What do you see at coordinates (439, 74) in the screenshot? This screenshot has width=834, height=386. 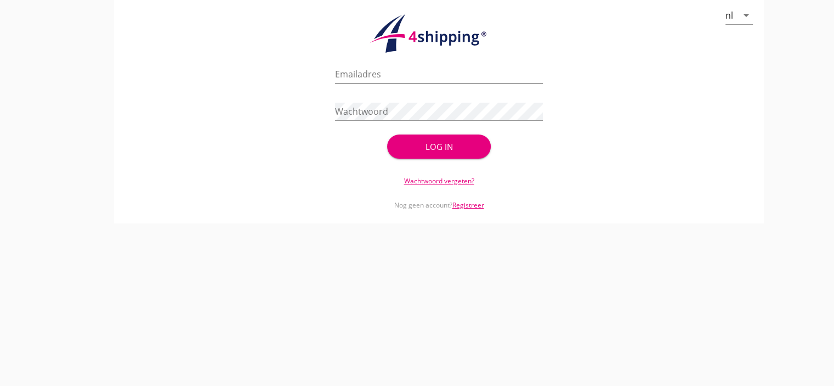 I see `input: Emailadres` at bounding box center [439, 74].